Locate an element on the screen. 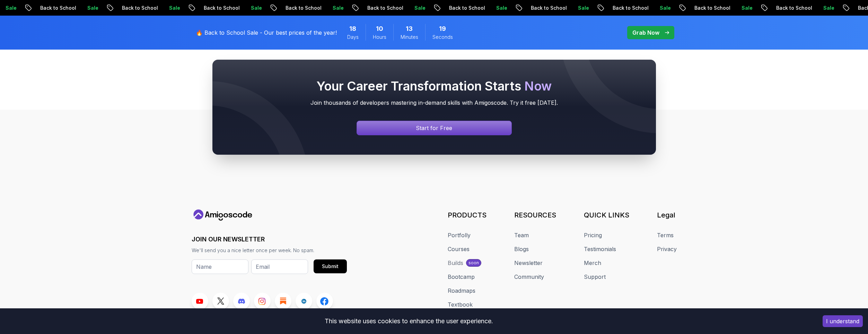  input: Email is located at coordinates (279, 267).